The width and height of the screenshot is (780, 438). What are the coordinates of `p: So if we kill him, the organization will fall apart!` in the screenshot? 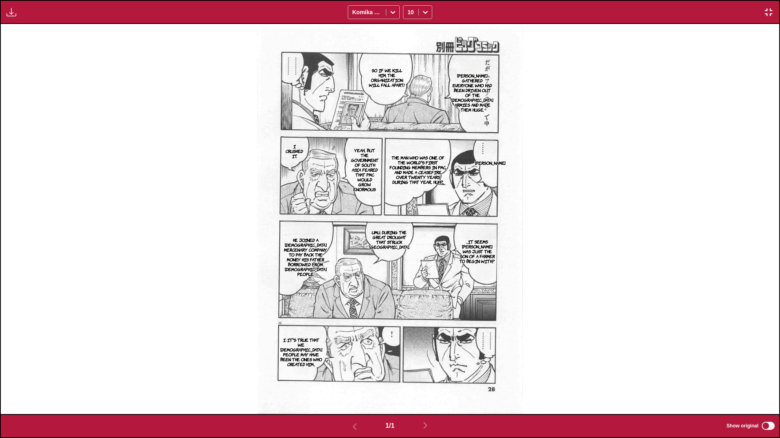 It's located at (387, 78).